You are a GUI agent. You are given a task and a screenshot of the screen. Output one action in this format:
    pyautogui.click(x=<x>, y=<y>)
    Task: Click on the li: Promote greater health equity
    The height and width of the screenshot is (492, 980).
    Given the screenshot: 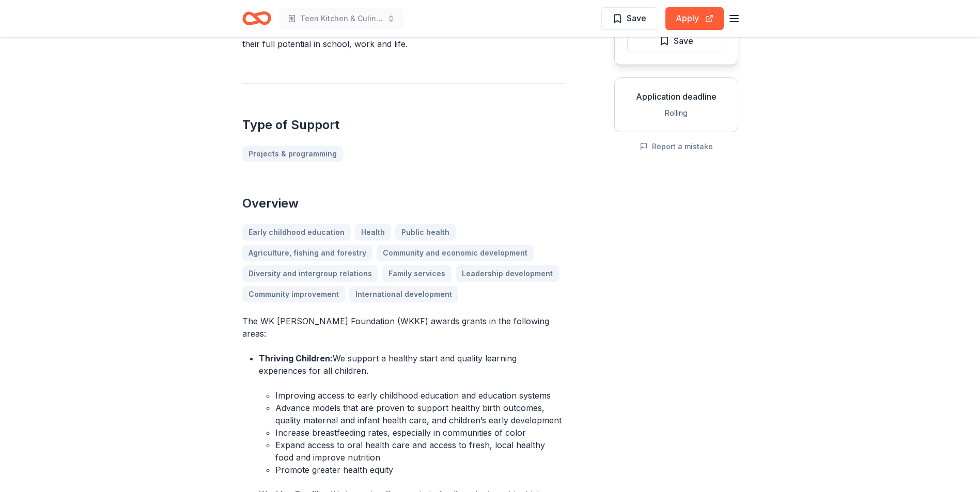 What is the action you would take?
    pyautogui.click(x=420, y=470)
    